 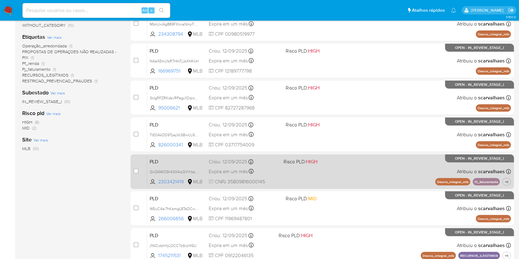 I want to click on input: Pesquise usuários ou casos..., so click(x=96, y=10).